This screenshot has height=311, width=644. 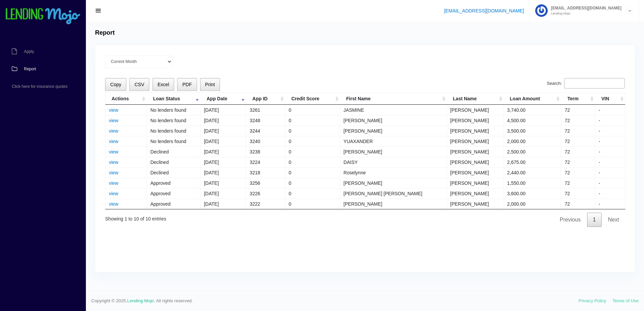 I want to click on small: Lending Mojo, so click(x=584, y=14).